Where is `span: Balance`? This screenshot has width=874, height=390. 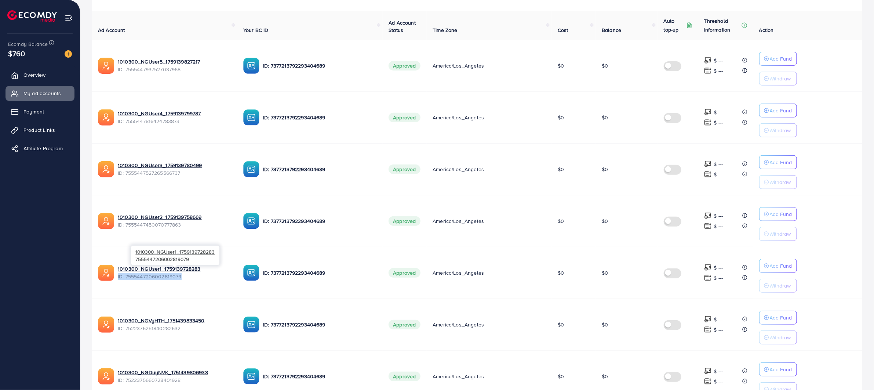
span: Balance is located at coordinates (612, 30).